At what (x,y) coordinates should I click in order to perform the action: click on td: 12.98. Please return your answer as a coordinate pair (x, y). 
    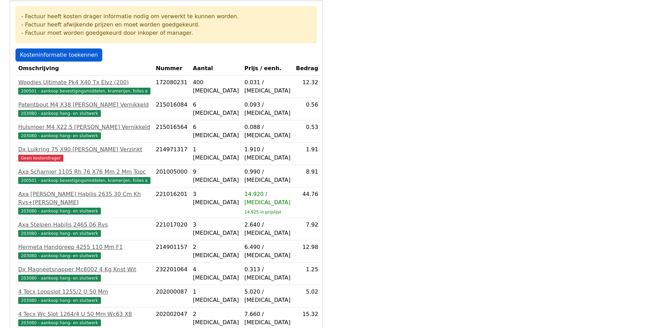
    Looking at the image, I should click on (307, 251).